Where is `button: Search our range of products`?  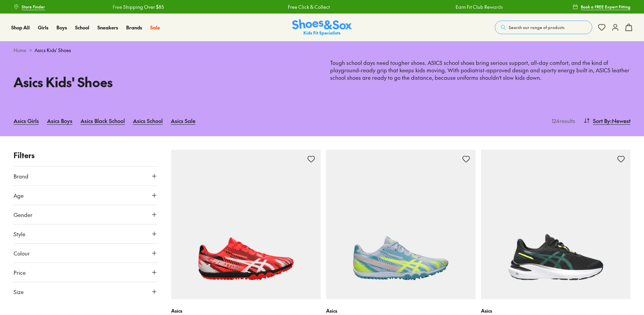 button: Search our range of products is located at coordinates (544, 27).